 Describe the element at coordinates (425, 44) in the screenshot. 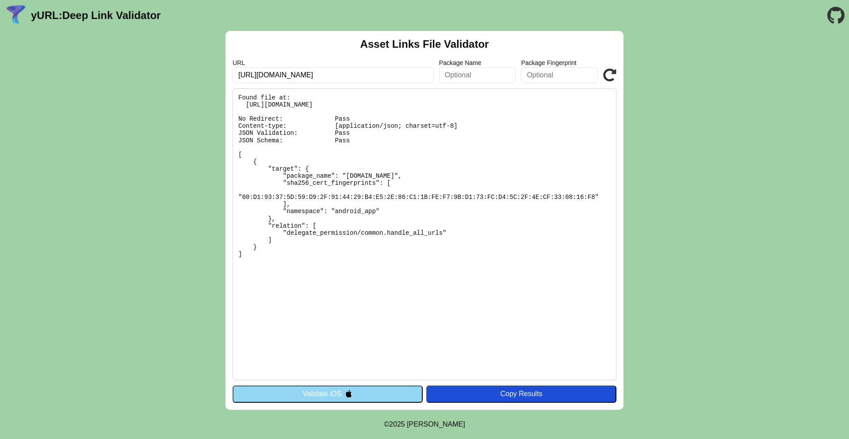

I see `h2: Asset Links File Validator` at that location.